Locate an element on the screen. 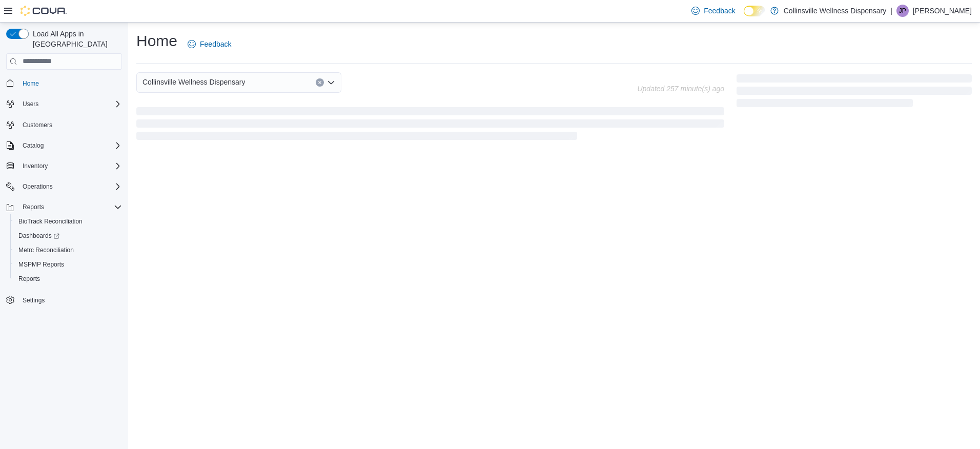 This screenshot has width=980, height=449. a: Reports is located at coordinates (29, 279).